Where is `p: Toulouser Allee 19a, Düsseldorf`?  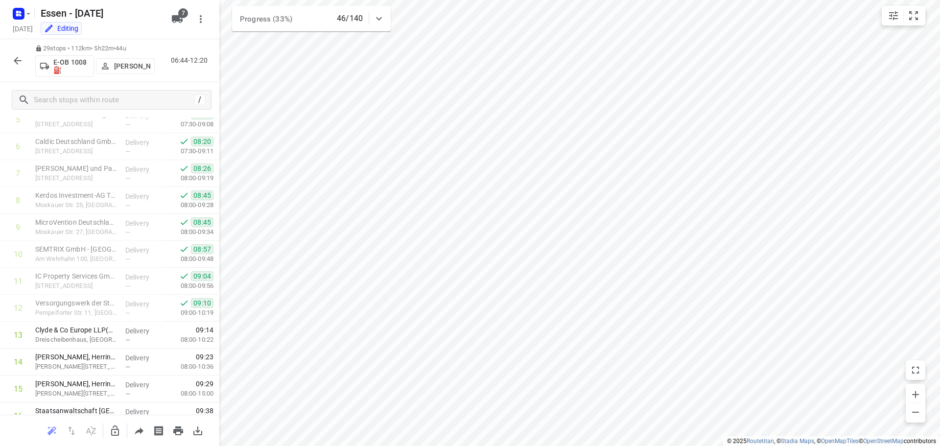
p: Toulouser Allee 19a, Düsseldorf is located at coordinates (76, 286).